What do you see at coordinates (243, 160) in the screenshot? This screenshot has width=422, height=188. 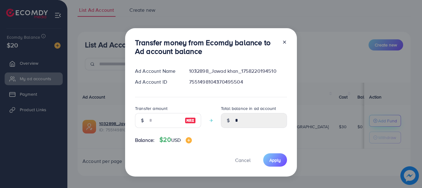 I see `span: Cancel` at bounding box center [243, 160].